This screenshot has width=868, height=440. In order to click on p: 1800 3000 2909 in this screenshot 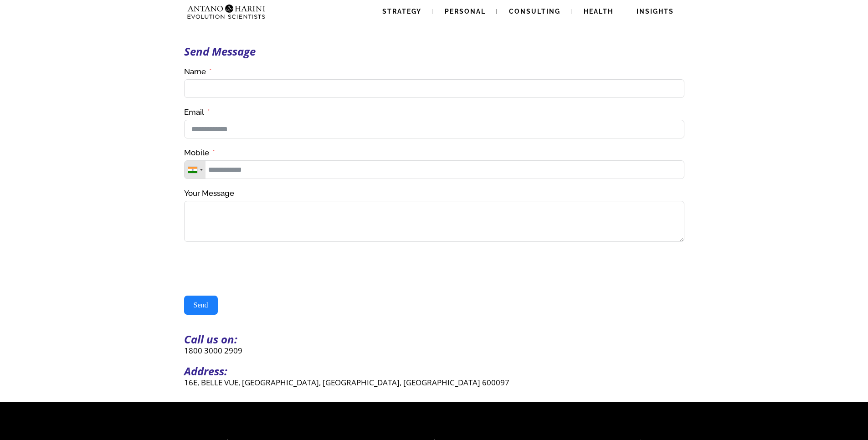, I will do `click(434, 350)`.